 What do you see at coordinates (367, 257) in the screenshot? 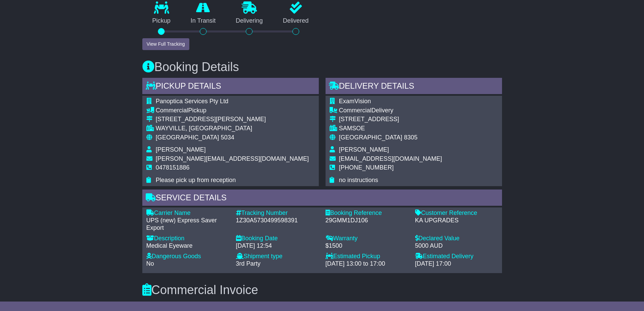
I see `div: Estimated Pickup` at bounding box center [367, 257].